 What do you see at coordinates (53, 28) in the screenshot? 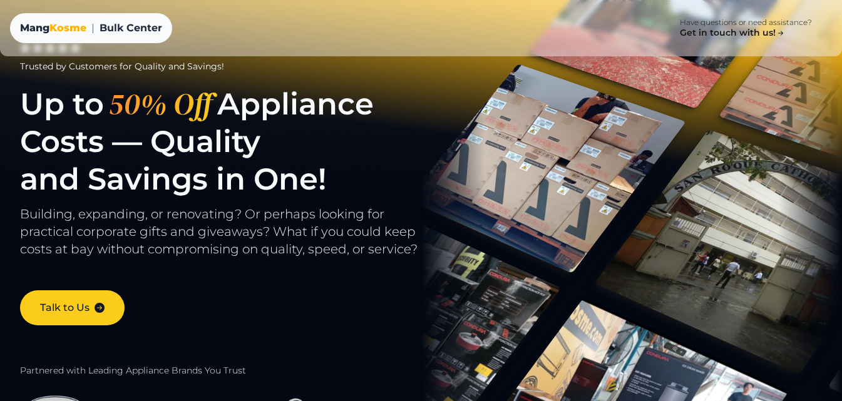
I see `a: MangKosme` at bounding box center [53, 28].